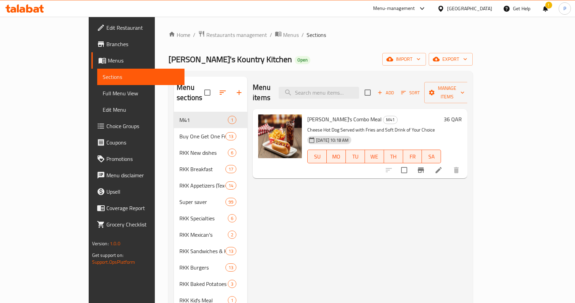 The width and height of the screenshot is (575, 303). What do you see at coordinates (375, 156) in the screenshot?
I see `button: WE` at bounding box center [375, 156].